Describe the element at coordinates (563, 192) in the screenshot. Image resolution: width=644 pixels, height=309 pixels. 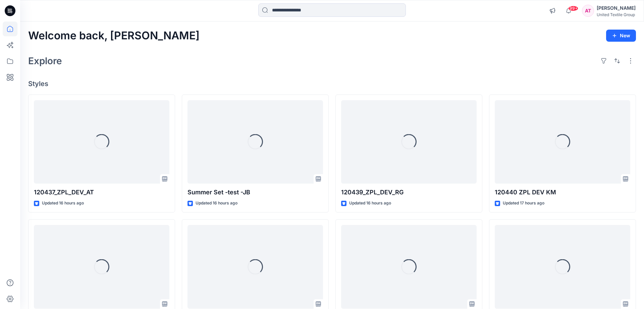
I see `p: 120440 ZPL DEV KM` at that location.